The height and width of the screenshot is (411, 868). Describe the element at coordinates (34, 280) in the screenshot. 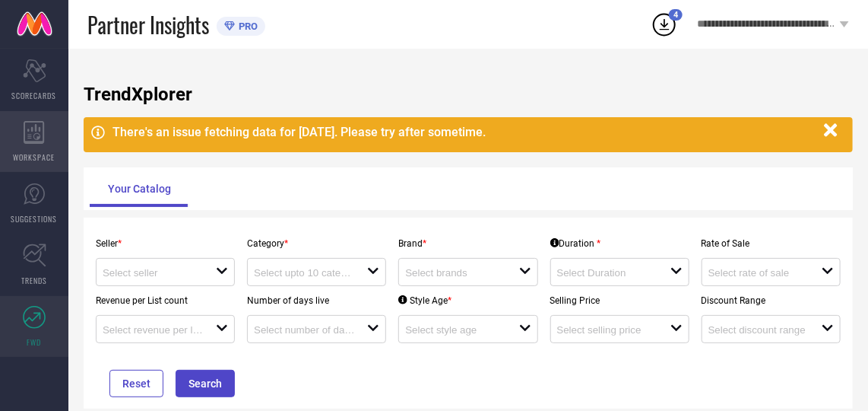

I see `span: TRENDS` at that location.